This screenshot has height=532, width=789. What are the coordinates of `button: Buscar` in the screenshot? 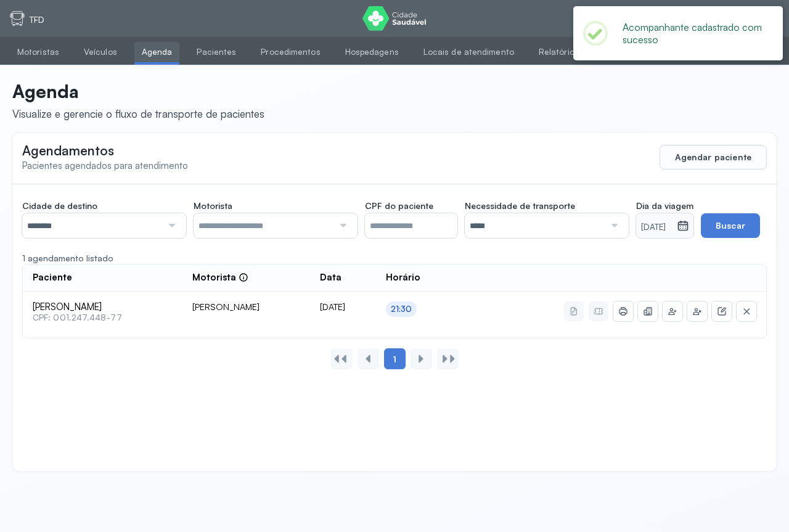 It's located at (730, 225).